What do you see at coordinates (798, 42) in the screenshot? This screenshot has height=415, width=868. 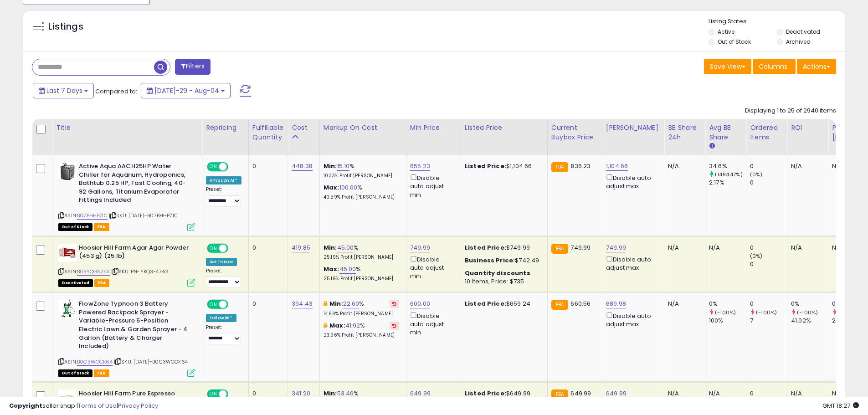 I see `label: Archived` at bounding box center [798, 42].